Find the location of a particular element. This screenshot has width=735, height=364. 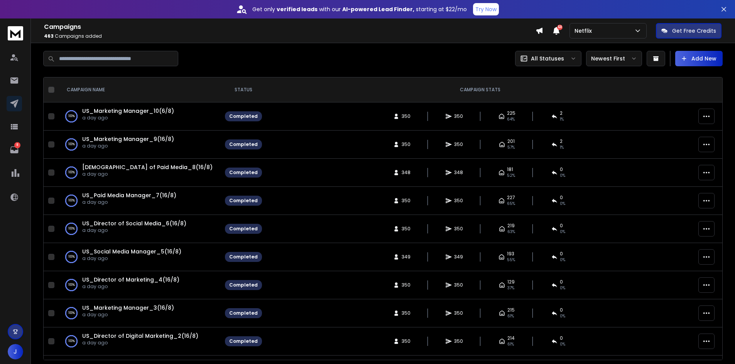

span: 50 is located at coordinates (560, 27).